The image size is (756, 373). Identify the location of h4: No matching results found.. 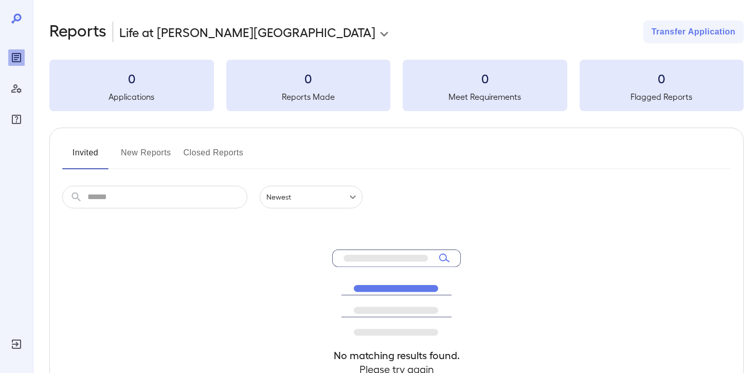
(397, 355).